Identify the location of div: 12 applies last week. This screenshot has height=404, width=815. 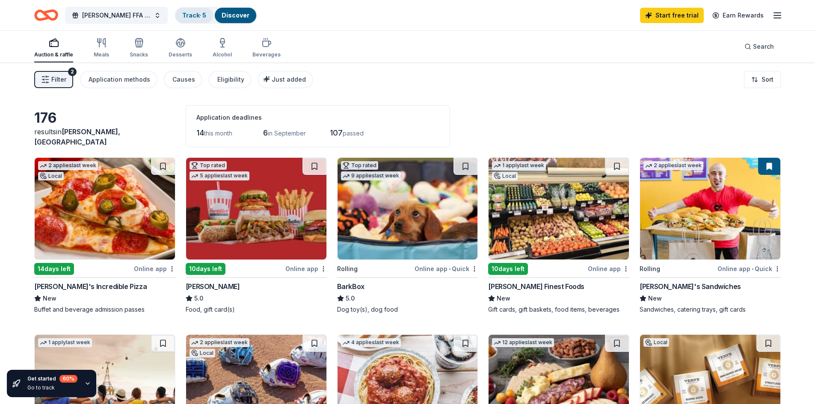
(523, 343).